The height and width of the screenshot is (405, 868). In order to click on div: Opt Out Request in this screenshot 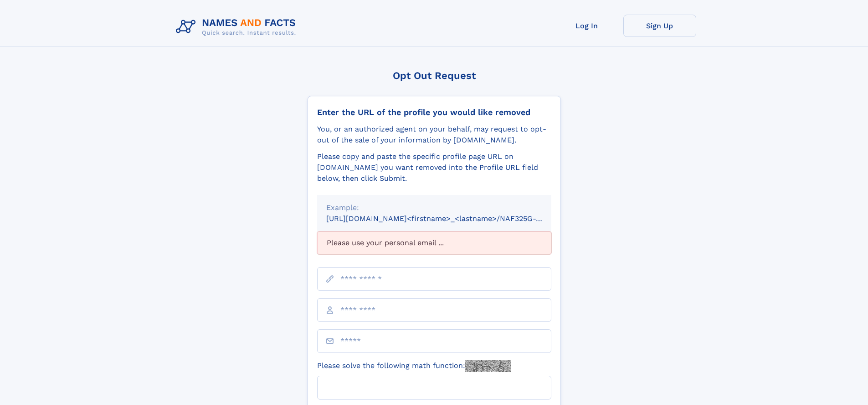, I will do `click(435, 75)`.